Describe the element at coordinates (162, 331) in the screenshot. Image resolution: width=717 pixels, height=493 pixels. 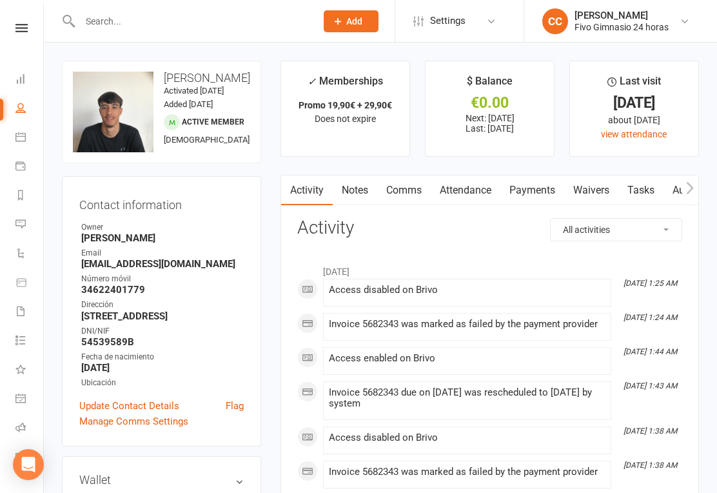
I see `div: DNI/NIF` at that location.